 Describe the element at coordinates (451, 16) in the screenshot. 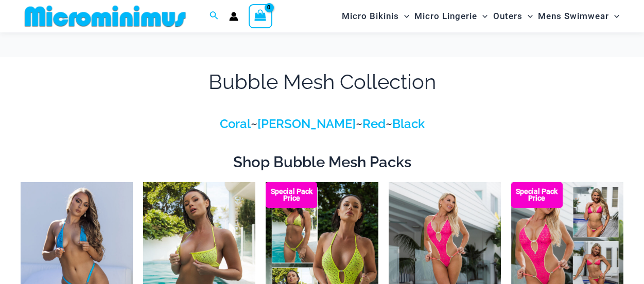

I see `a: Micro LingerieMenu ToggleMenu Toggle` at that location.